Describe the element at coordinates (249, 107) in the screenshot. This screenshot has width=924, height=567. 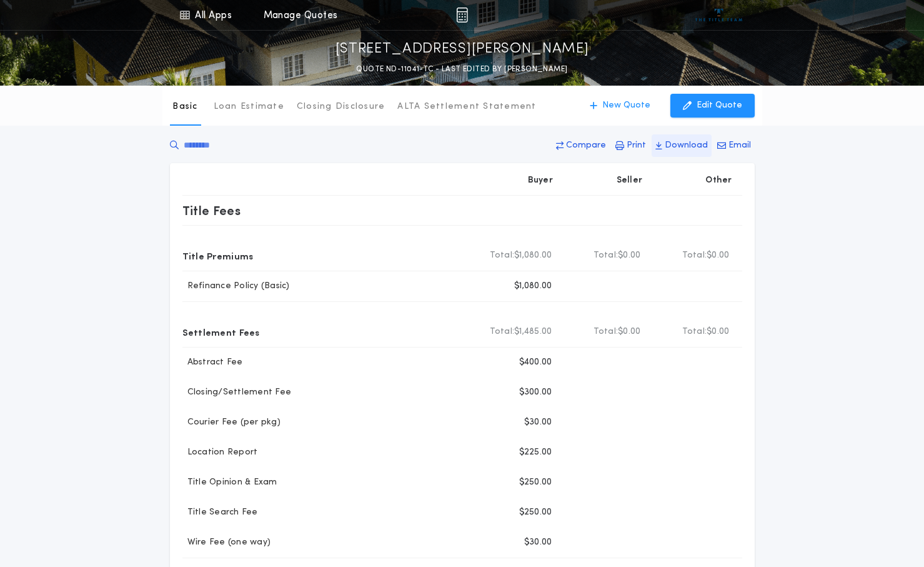
I see `p: Loan Estimate` at that location.